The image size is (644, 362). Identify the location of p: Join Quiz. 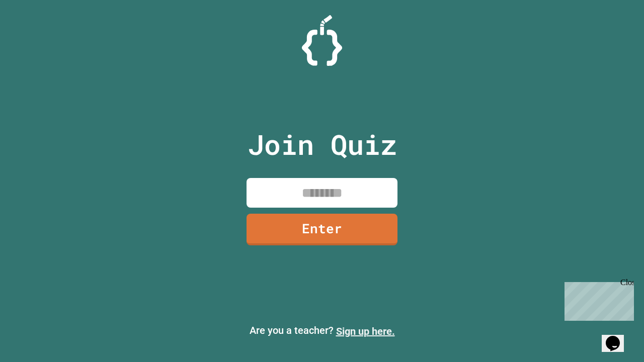
(322, 145).